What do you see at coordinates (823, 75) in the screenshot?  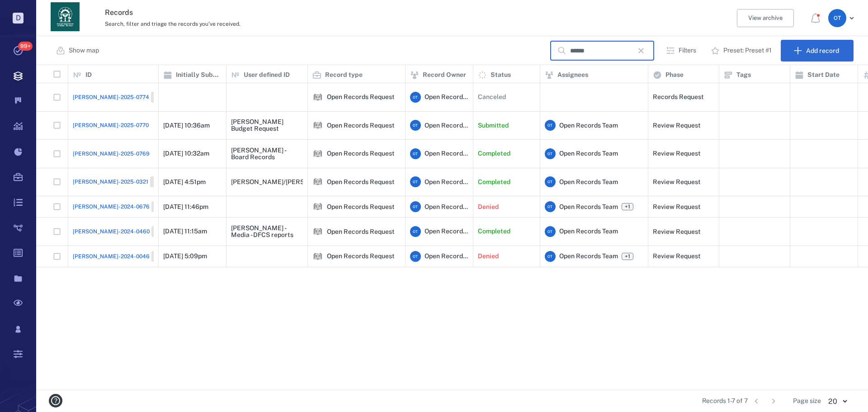 I see `p: Start Date` at bounding box center [823, 75].